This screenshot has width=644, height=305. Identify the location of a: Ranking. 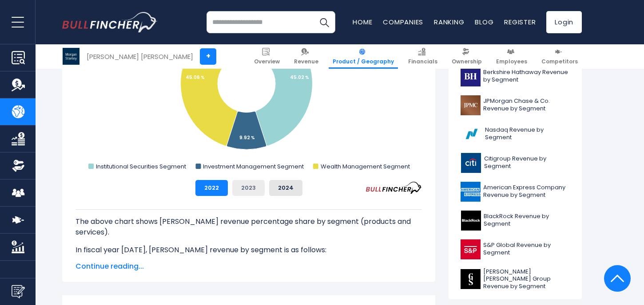
(449, 22).